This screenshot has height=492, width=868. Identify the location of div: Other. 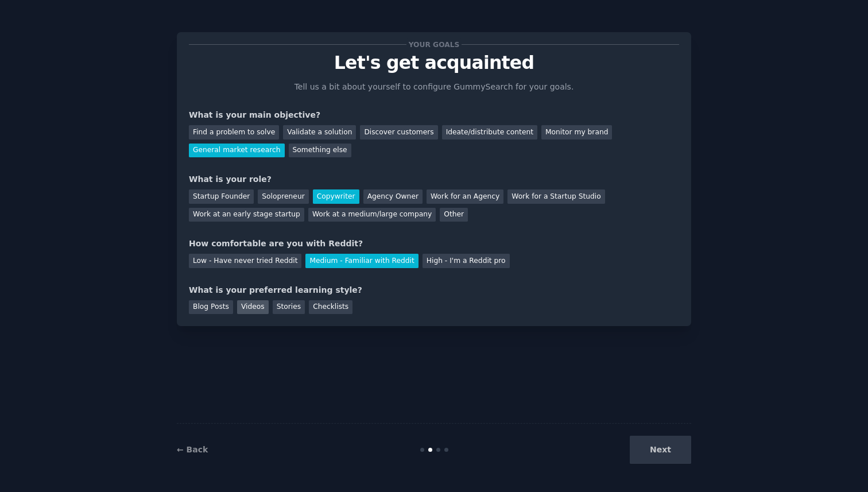
(453, 215).